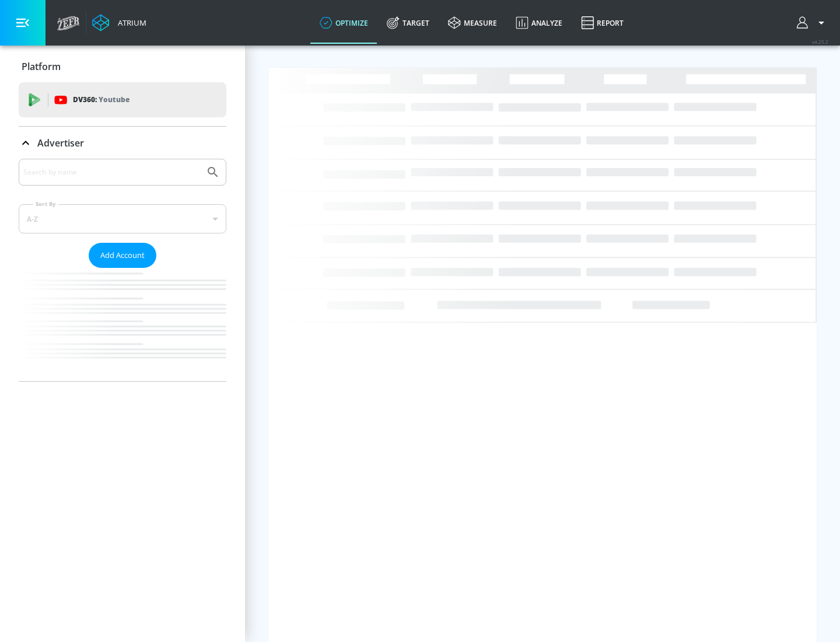 The width and height of the screenshot is (840, 642). Describe the element at coordinates (101, 100) in the screenshot. I see `p: DV360:` at that location.